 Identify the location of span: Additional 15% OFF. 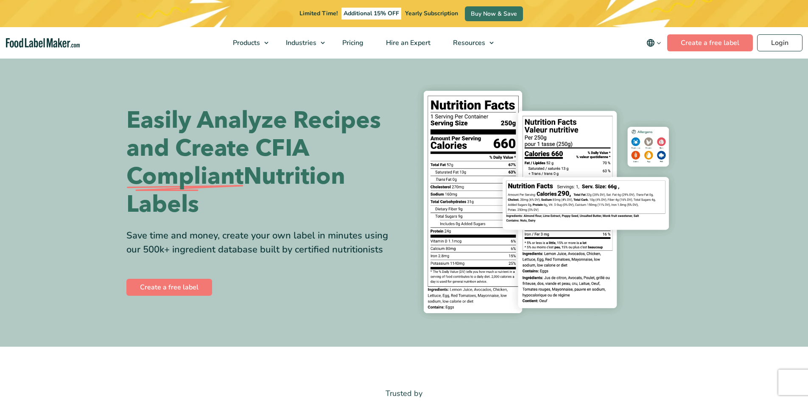
(371, 14).